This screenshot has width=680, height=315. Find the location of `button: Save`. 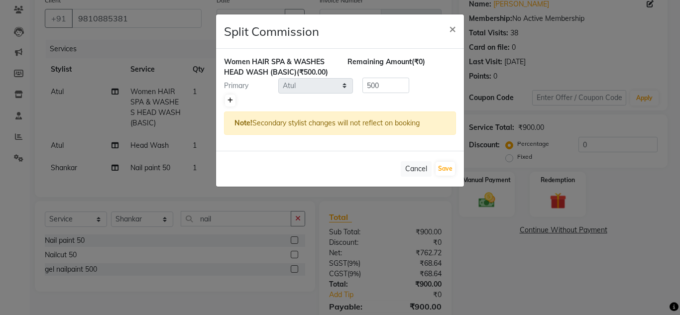

button: Save is located at coordinates (445, 169).